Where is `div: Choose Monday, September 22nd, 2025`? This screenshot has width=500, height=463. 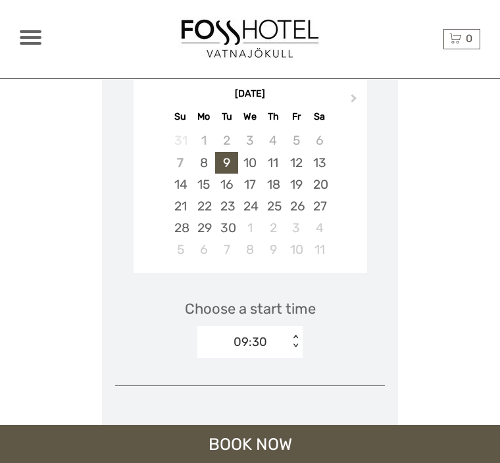
div: Choose Monday, September 22nd, 2025 is located at coordinates (203, 206).